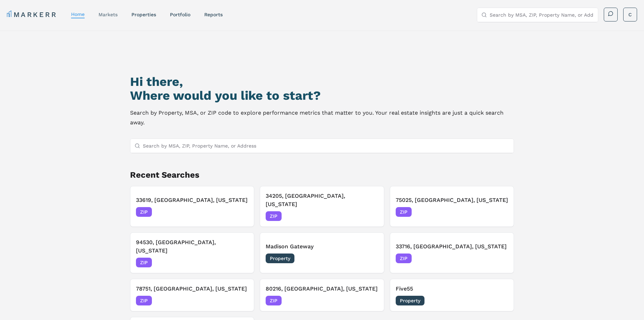  I want to click on a: Portfolio, so click(180, 15).